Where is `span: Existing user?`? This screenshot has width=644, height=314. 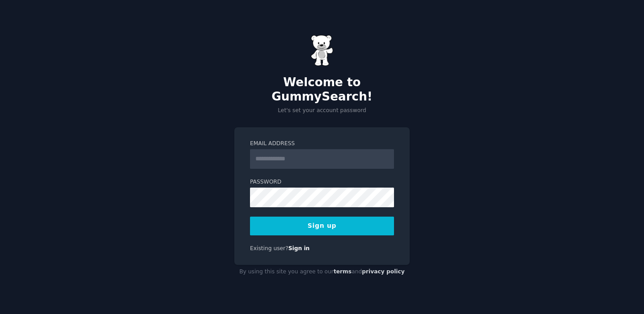
span: Existing user? is located at coordinates (269, 248).